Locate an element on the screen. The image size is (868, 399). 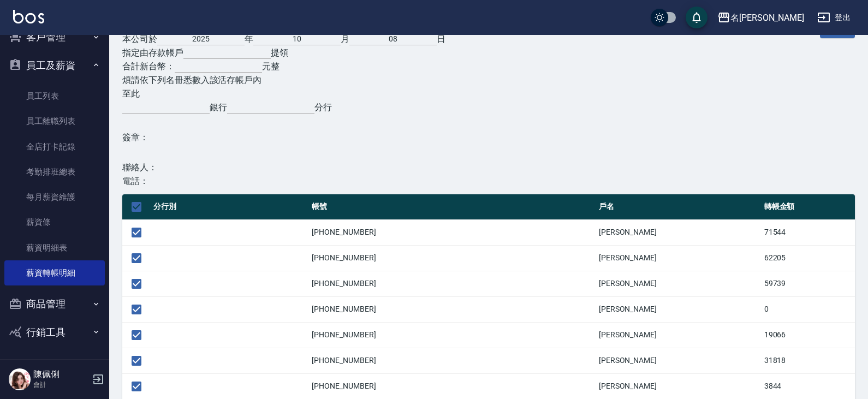
div: 合計新台幣： 元整 is located at coordinates (283, 66).